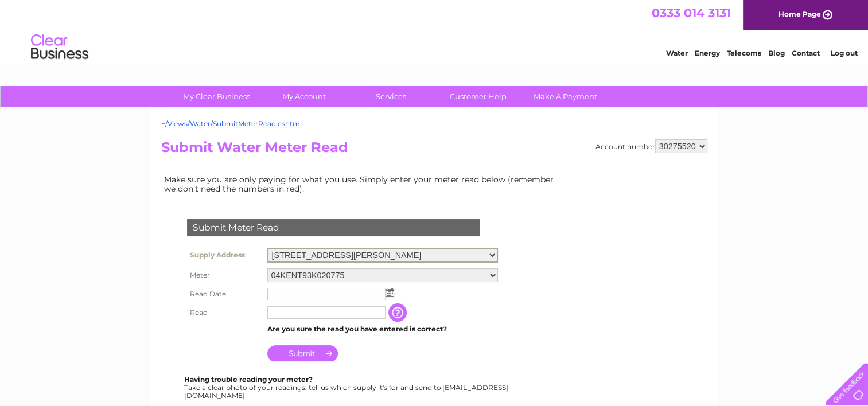  Describe the element at coordinates (565, 97) in the screenshot. I see `a: Make A Payment` at that location.